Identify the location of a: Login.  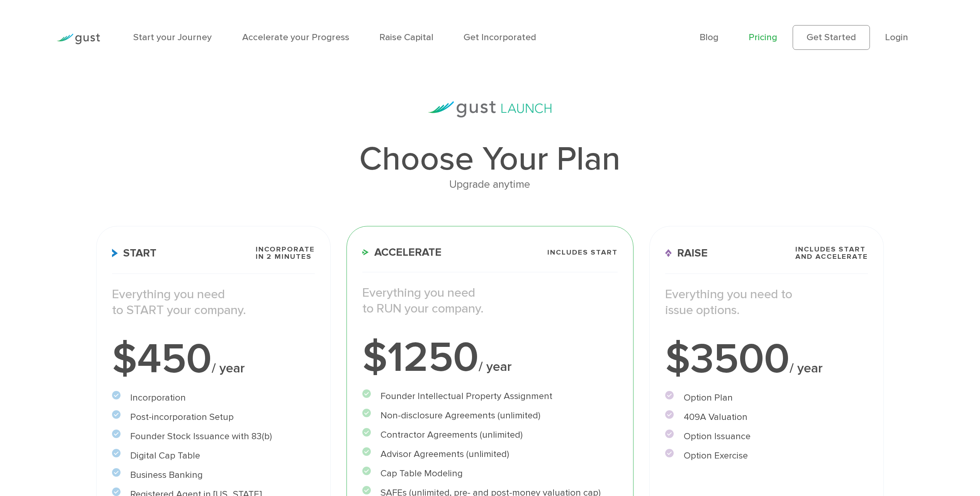
(897, 37).